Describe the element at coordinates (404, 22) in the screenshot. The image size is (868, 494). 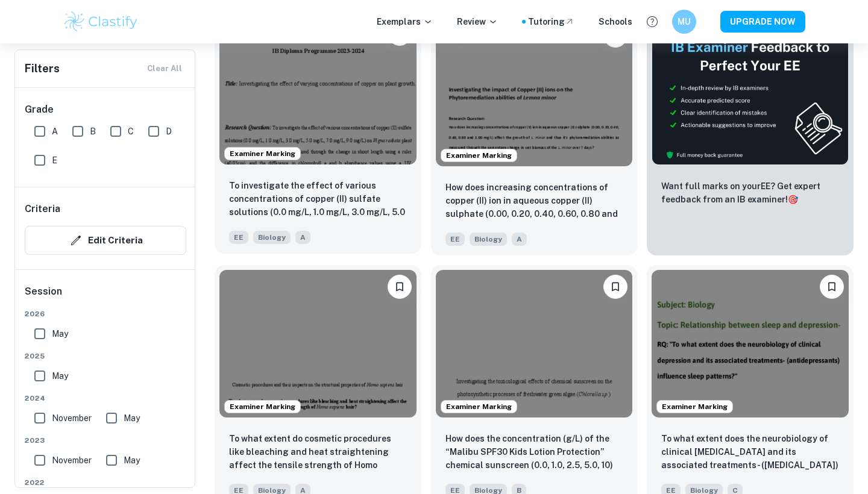
I see `p: Exemplars` at that location.